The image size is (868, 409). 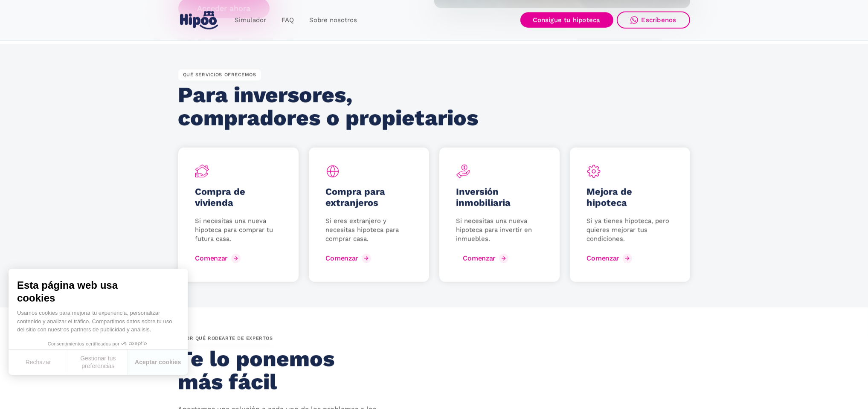 I want to click on div: QUÉ SERVICIOS OFRECEMOS, so click(x=220, y=75).